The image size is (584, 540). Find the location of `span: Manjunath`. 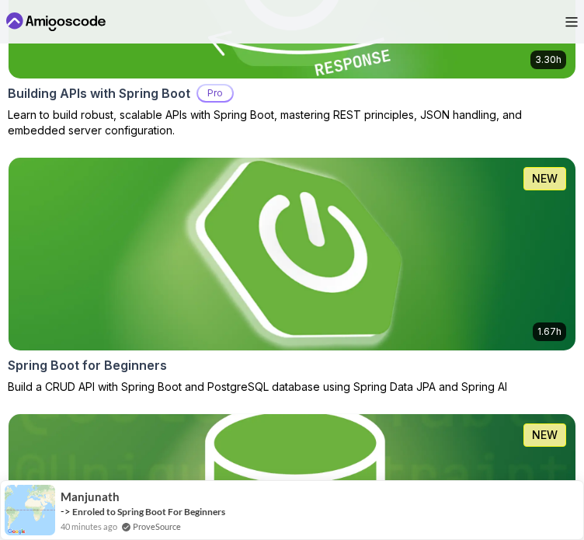

span: Manjunath is located at coordinates (90, 497).